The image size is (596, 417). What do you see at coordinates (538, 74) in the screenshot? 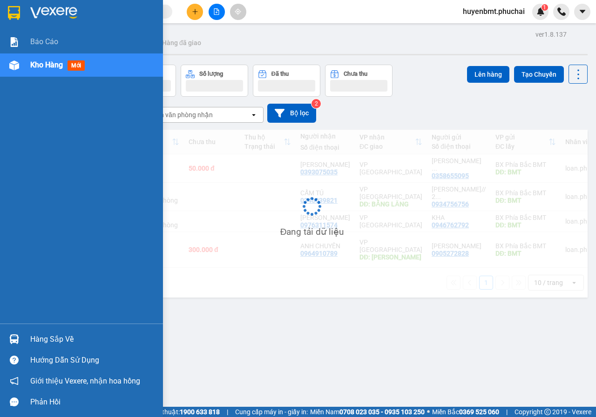
I see `button: Tạo Chuyến` at bounding box center [538, 74].